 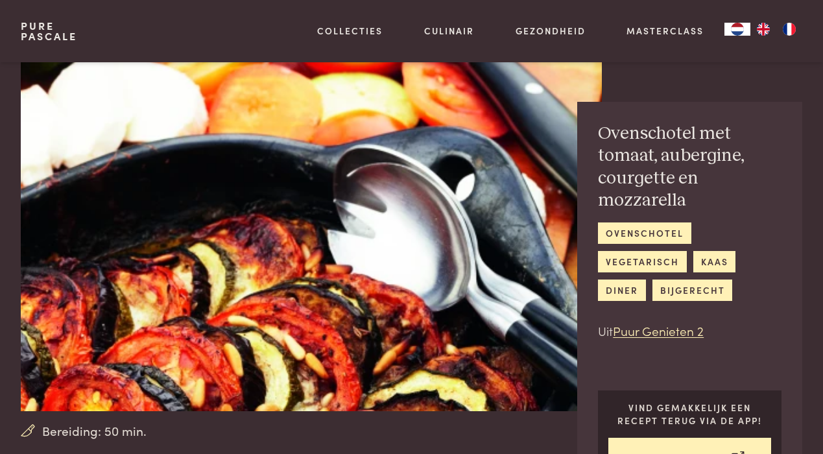 I want to click on a: FR, so click(x=789, y=29).